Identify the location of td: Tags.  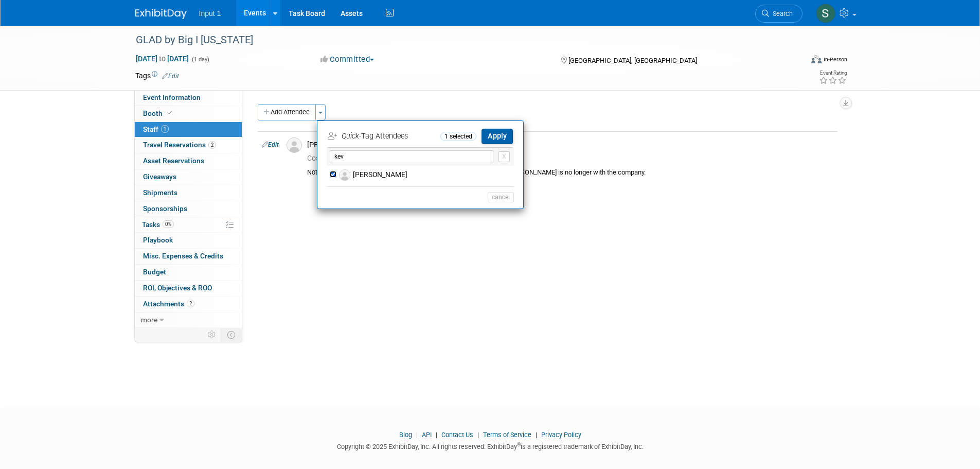
(157, 76).